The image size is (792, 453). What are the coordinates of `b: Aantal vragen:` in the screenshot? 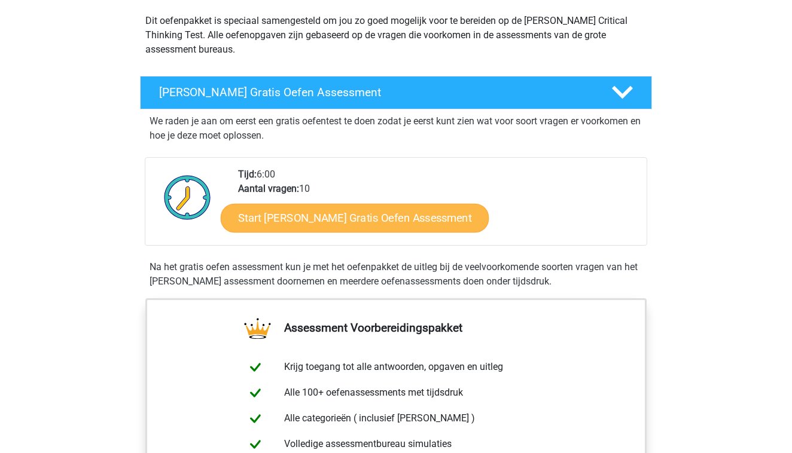 It's located at (268, 188).